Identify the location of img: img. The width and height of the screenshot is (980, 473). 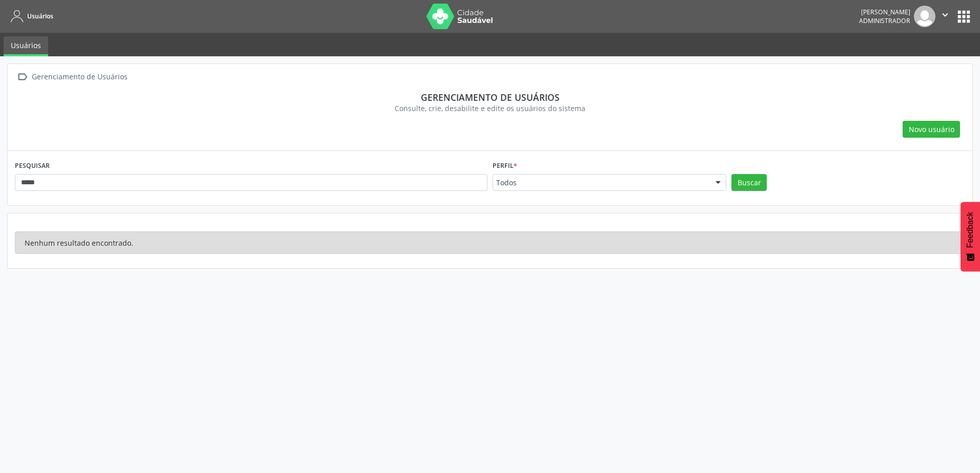
(924, 16).